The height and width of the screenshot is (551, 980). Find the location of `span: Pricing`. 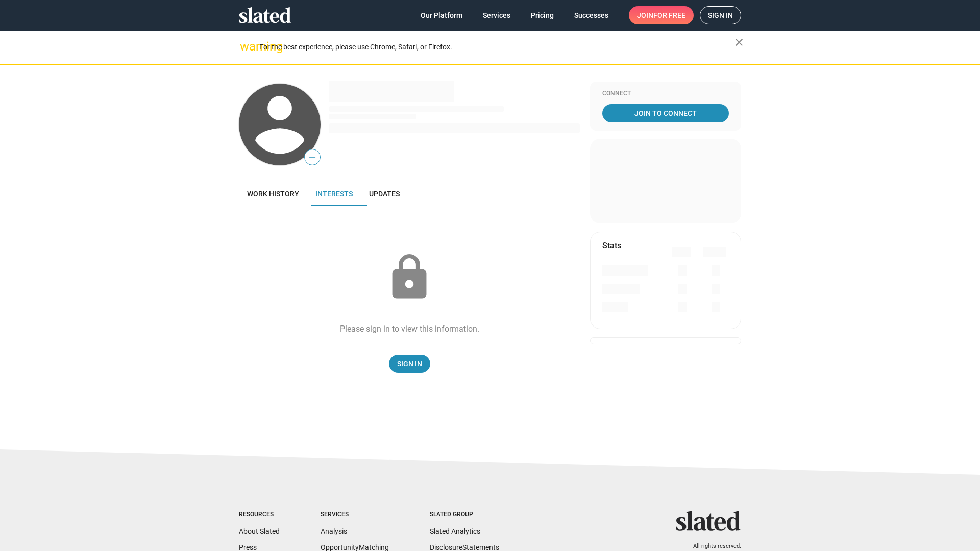

span: Pricing is located at coordinates (543, 16).